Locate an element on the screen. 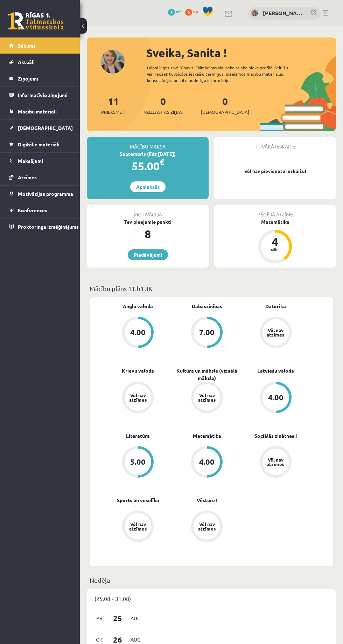  legend: Maksājumi is located at coordinates (45, 161).